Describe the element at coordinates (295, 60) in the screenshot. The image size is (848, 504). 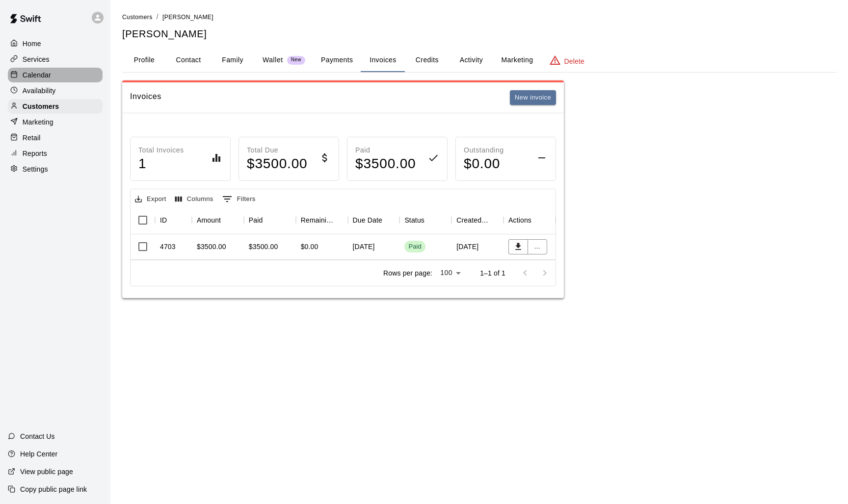
I see `span: New` at that location.